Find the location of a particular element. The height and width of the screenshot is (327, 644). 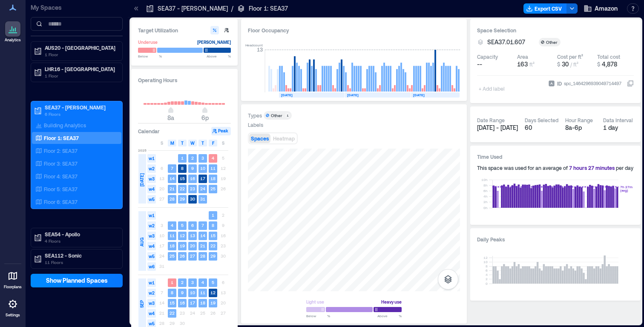

span: / ft² is located at coordinates (574, 64).